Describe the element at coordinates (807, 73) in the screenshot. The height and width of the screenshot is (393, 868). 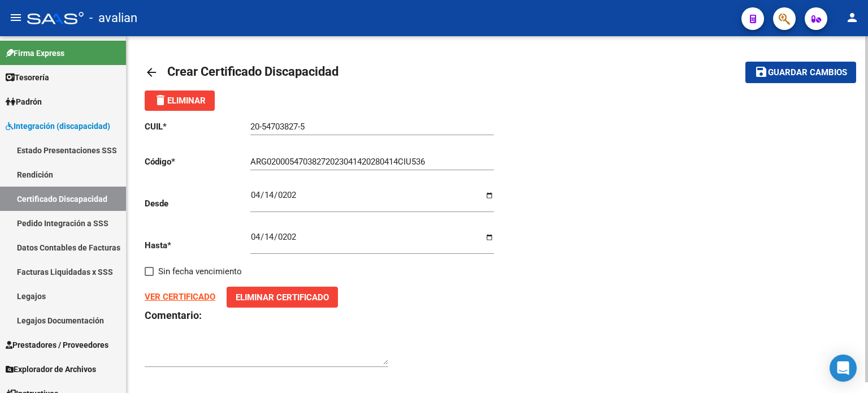
I see `span: Guardar cambios` at that location.